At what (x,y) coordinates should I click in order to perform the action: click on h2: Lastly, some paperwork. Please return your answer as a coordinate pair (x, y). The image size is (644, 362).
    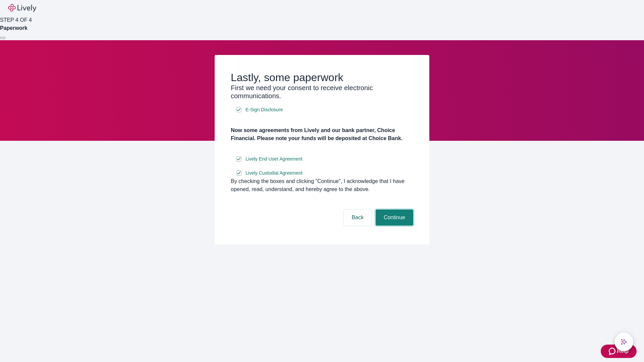
    Looking at the image, I should click on (322, 78).